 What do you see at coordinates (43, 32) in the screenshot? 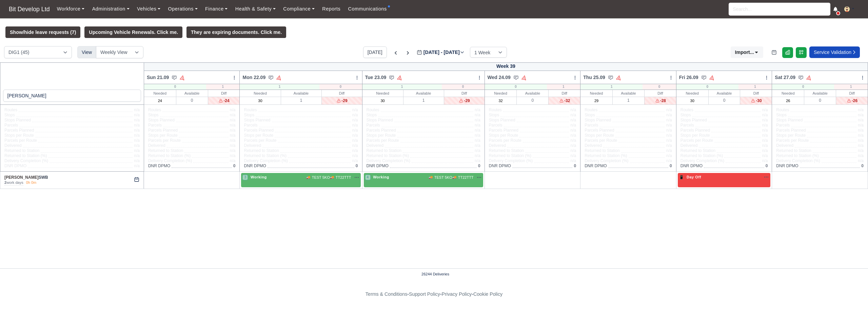
I see `button: Show/hide leave requests (7)` at bounding box center [43, 32].